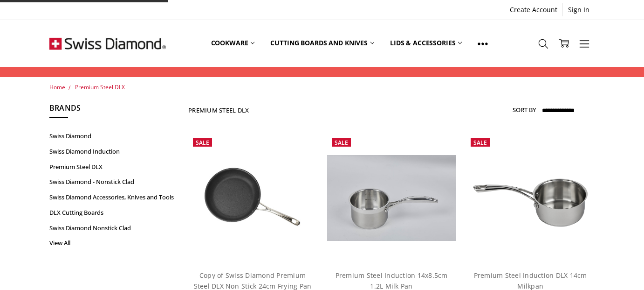 This screenshot has width=644, height=290. Describe the element at coordinates (391, 198) in the screenshot. I see `img: Premium Steel Induction 14x8.5cm 1.2L Milk Pan` at that location.